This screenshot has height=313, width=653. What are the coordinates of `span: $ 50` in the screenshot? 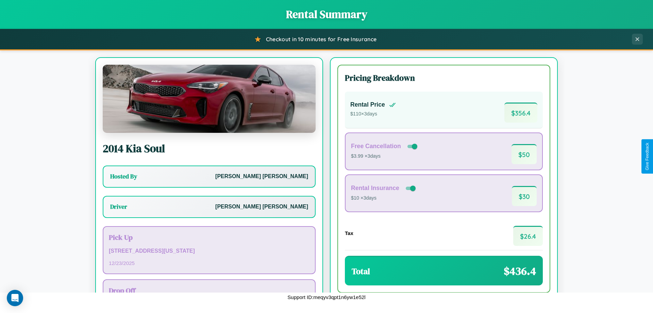 It's located at (524, 154).